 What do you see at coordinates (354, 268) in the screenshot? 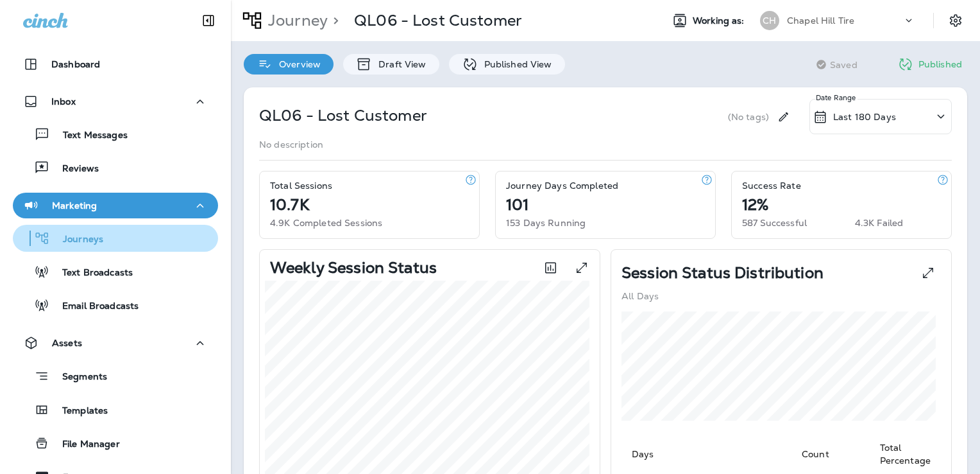
I see `p: Weekly Session Status` at bounding box center [354, 268].